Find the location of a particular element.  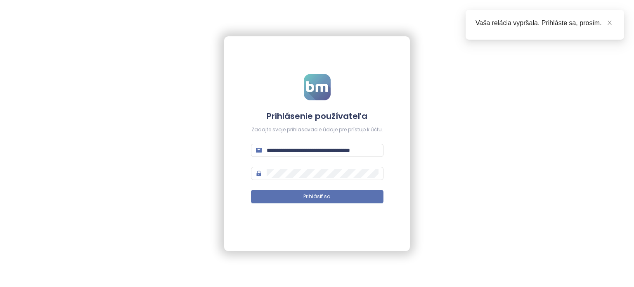

div: Zadajte svoje prihlasovacie údaje pre prístup k účtu. is located at coordinates (317, 130).